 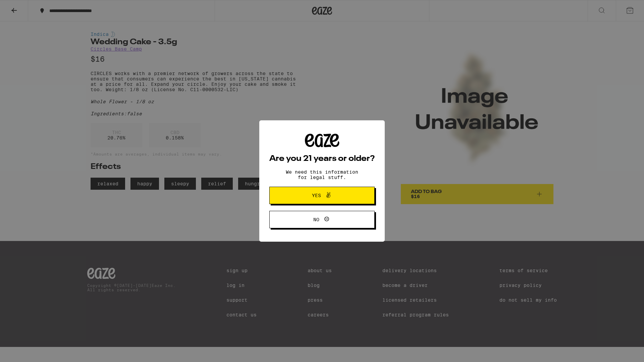 I want to click on span: No, so click(x=316, y=220).